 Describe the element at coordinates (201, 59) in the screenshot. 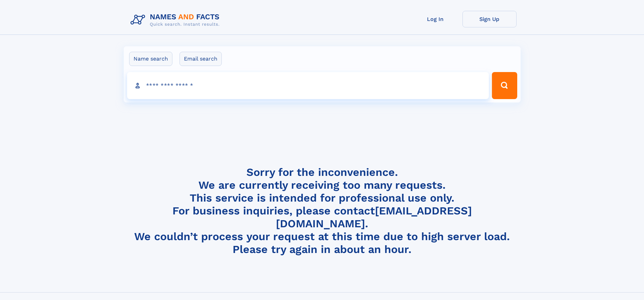

I see `label: Email search` at that location.